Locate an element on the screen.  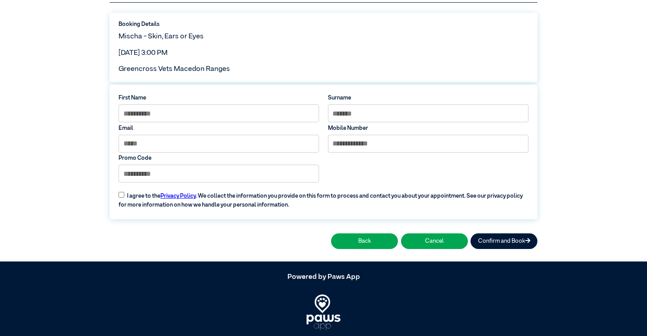
input: I agree to thePrivacy Policy. We collect the information you provide on this form to process and ... is located at coordinates (121, 194).